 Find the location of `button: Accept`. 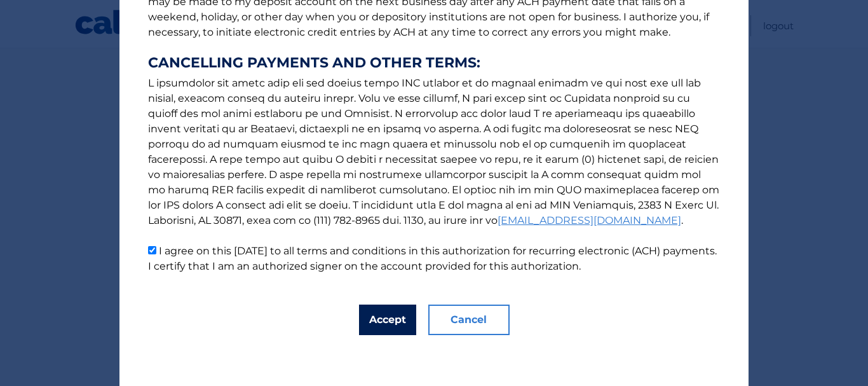

button: Accept is located at coordinates (388, 319).